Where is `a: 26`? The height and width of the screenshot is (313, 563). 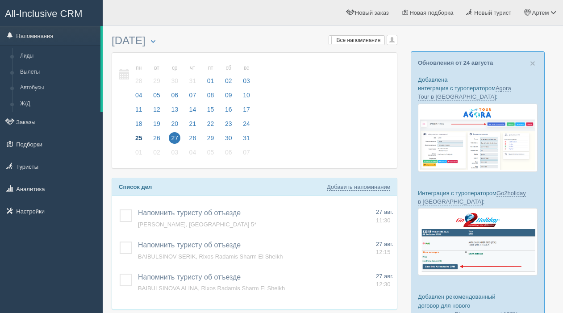 a: 26 is located at coordinates (157, 140).